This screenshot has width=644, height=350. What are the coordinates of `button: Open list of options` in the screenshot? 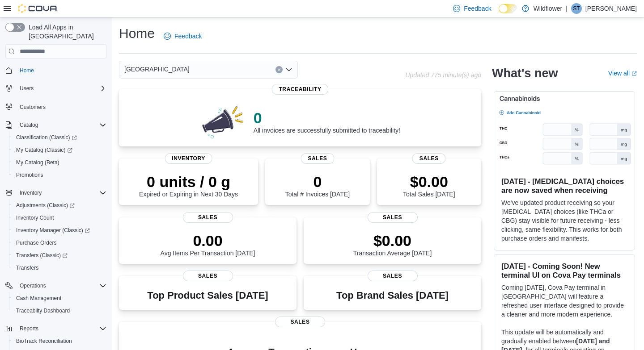 It's located at (289, 70).